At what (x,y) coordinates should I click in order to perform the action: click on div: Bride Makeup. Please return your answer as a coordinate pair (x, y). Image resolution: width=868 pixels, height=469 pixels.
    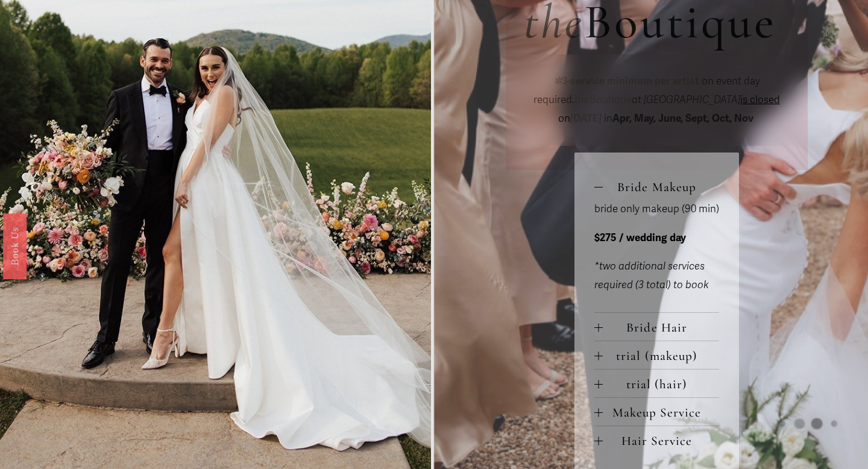
    Looking at the image, I should click on (657, 256).